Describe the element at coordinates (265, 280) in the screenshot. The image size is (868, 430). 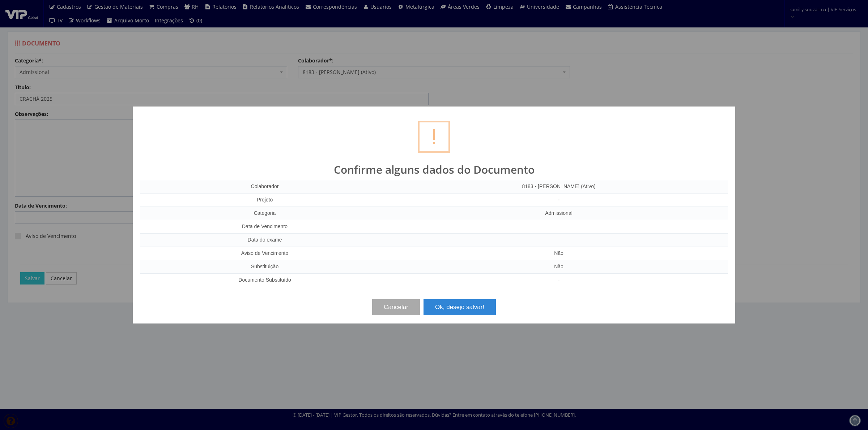
I see `td: Documento Substituído` at that location.